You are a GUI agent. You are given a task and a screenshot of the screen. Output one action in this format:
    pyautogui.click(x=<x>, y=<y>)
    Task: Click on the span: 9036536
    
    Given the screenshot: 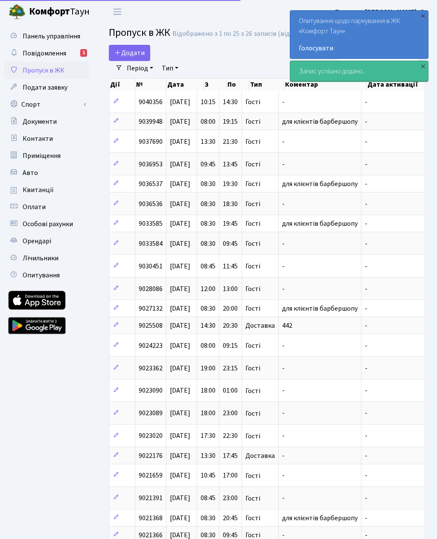 What is the action you would take?
    pyautogui.click(x=151, y=204)
    